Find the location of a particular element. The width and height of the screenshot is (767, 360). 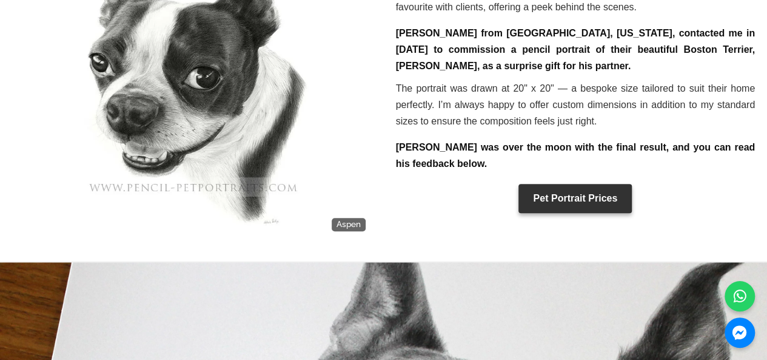

a: WhatsApp is located at coordinates (740, 296).